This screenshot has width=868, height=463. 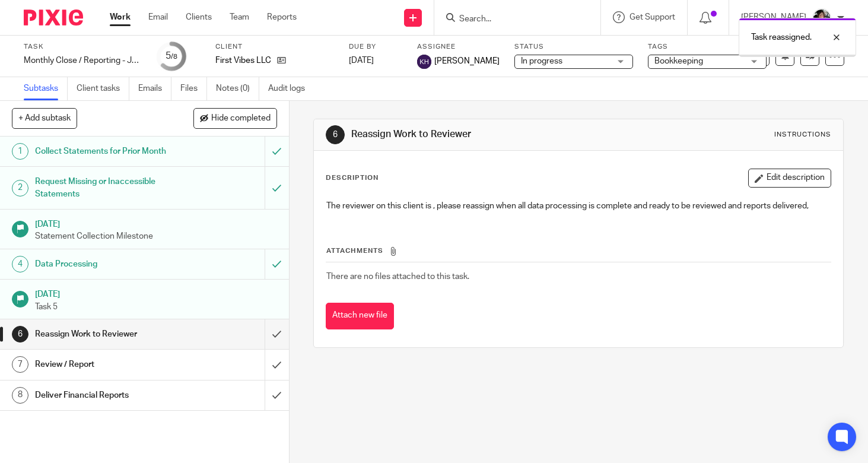 I want to click on button: + Add subtask, so click(x=44, y=118).